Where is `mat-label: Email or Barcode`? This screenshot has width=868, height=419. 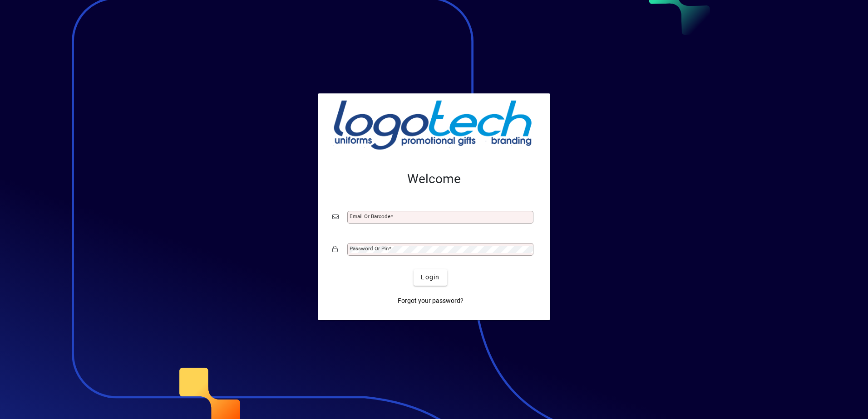 mat-label: Email or Barcode is located at coordinates (370, 216).